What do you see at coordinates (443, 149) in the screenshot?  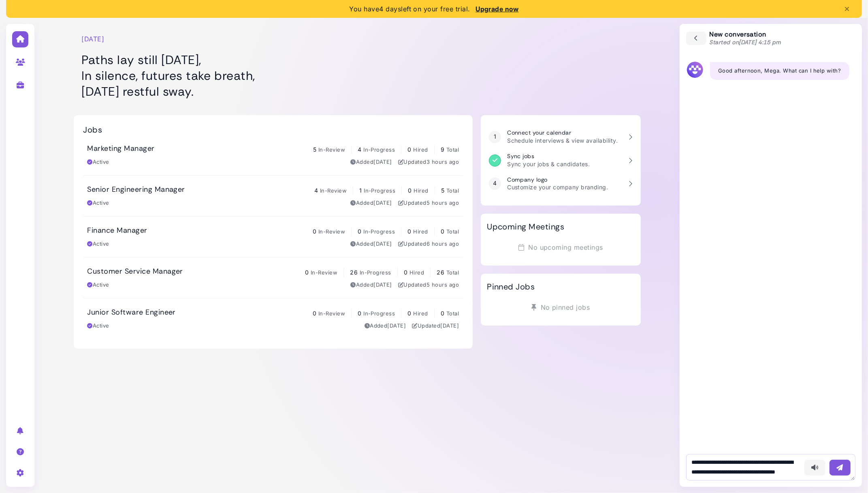 I see `span: 9` at bounding box center [443, 149].